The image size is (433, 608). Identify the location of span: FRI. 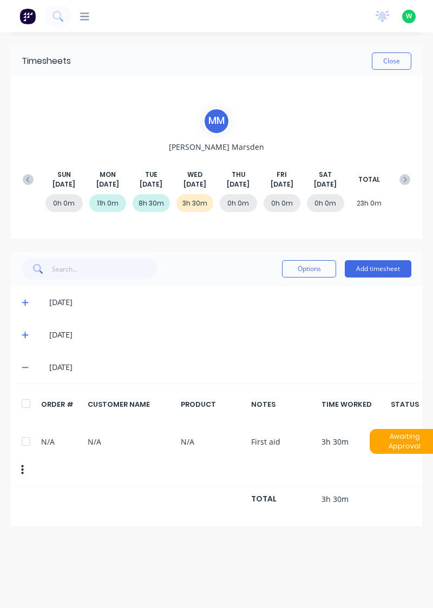
(281, 175).